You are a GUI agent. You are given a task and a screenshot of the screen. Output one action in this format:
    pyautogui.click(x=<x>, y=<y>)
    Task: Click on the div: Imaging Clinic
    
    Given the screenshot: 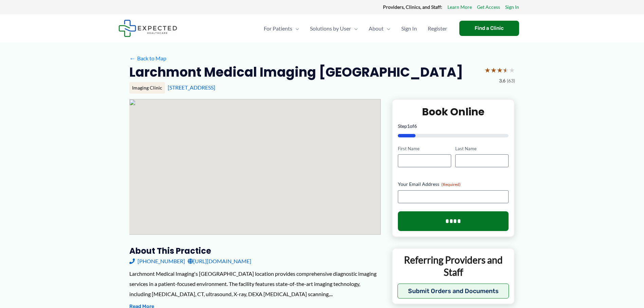 What is the action you would take?
    pyautogui.click(x=147, y=88)
    